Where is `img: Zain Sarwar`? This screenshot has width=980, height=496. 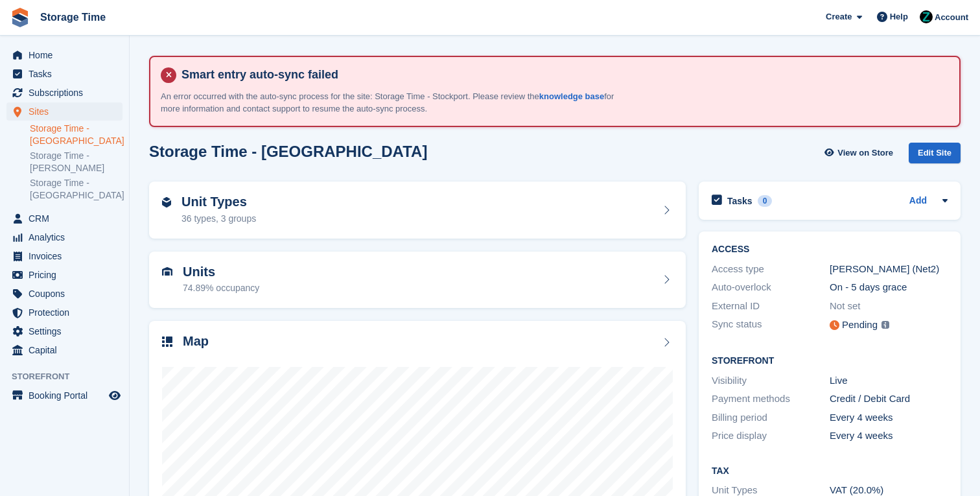 img: Zain Sarwar is located at coordinates (926, 17).